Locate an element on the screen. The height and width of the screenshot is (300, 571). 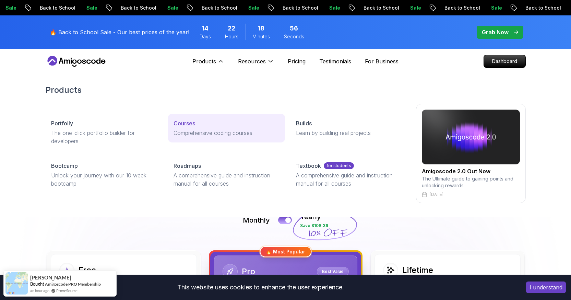
p: Products is located at coordinates (204, 61).